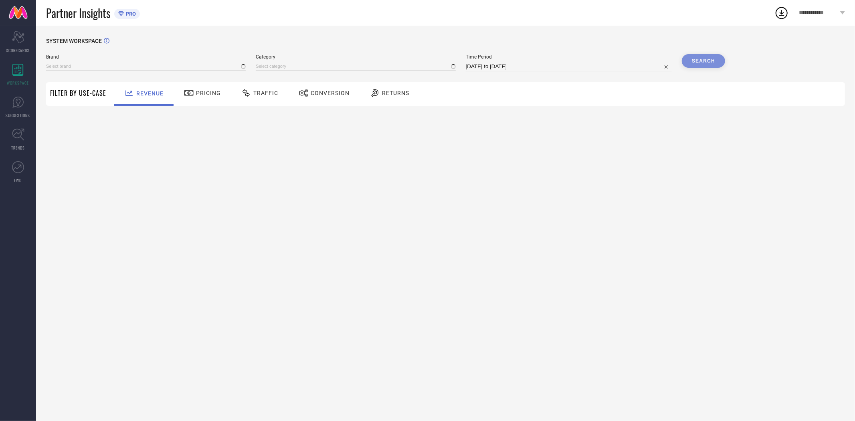  What do you see at coordinates (356, 66) in the screenshot?
I see `input: Select category` at bounding box center [356, 66].